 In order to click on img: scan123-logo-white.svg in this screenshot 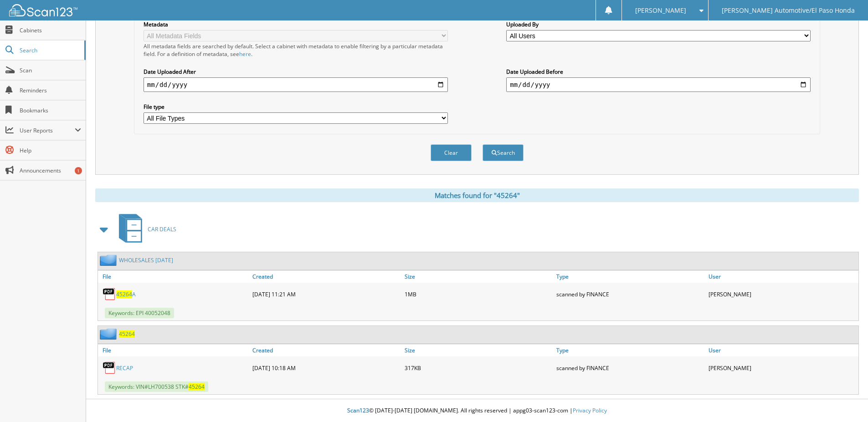, I will do `click(43, 10)`.